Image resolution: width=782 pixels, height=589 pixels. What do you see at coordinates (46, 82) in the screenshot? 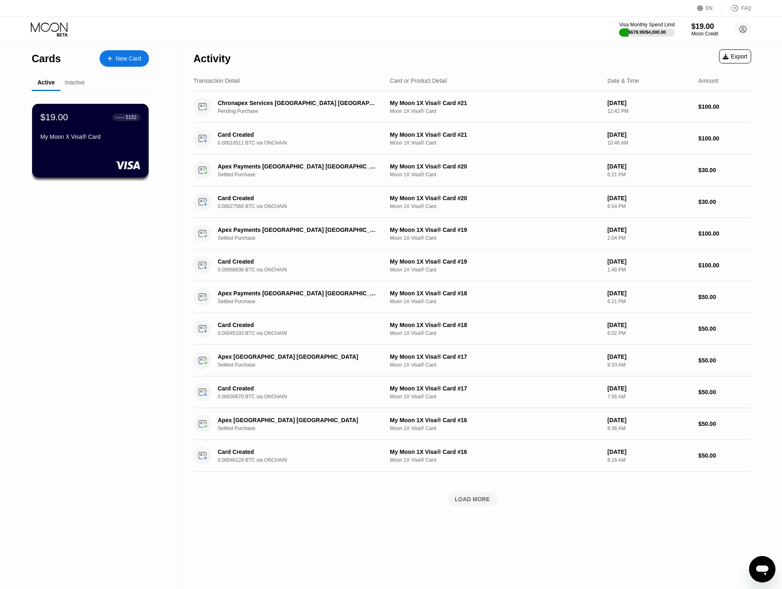
I see `div: Active` at bounding box center [46, 82].